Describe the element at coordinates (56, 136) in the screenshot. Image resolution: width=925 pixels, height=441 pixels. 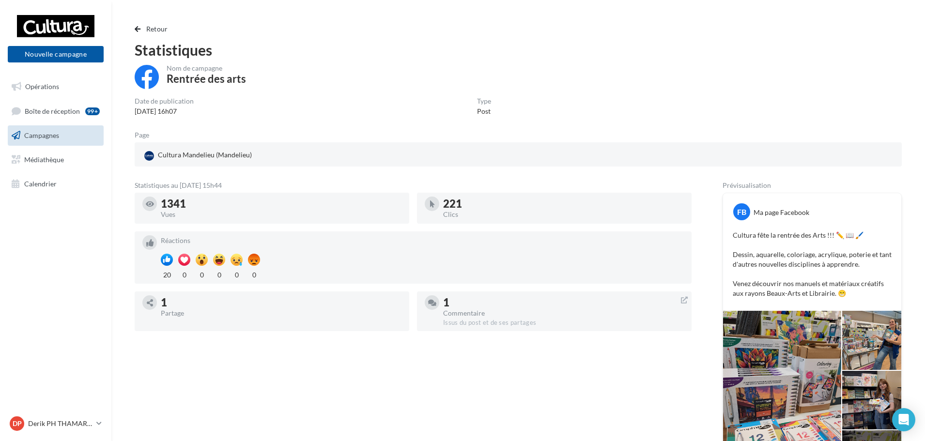
I see `a: Campagnes` at that location.